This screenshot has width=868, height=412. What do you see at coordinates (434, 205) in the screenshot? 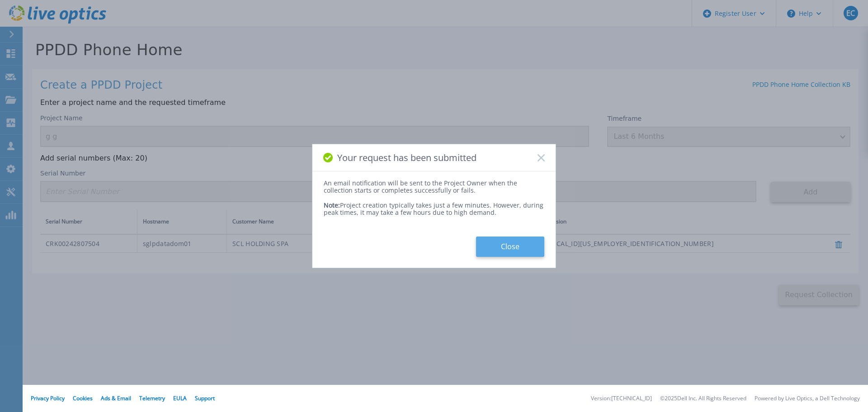
I see `div: Project creation typically takes just a few minutes. However, during peak times, it may take a fe...` at bounding box center [434, 205].